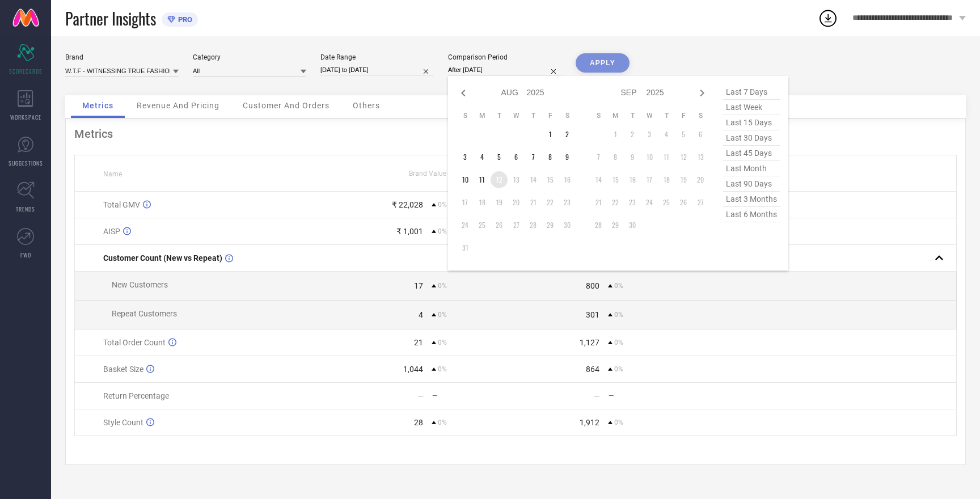 The width and height of the screenshot is (980, 499). What do you see at coordinates (649, 134) in the screenshot?
I see `td: Wed Sep 03 2025` at bounding box center [649, 134].